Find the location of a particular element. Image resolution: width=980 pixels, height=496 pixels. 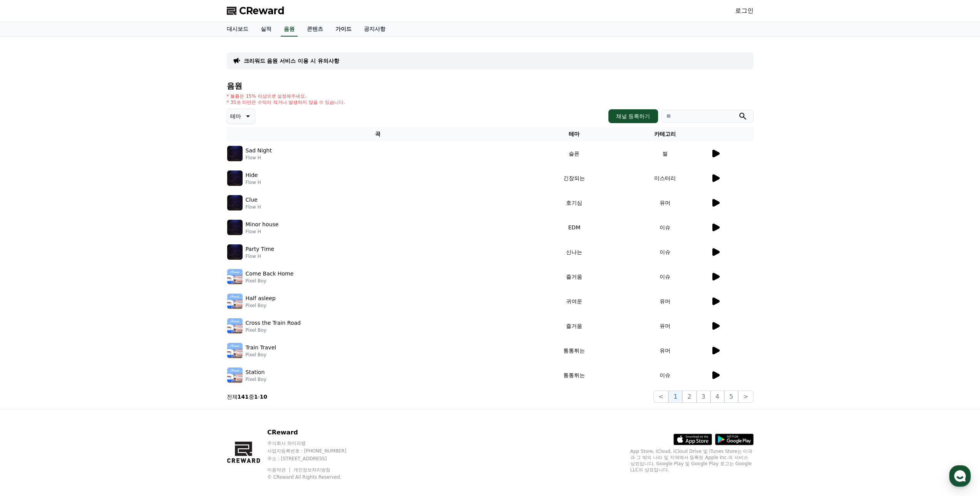

a: 대시보드 is located at coordinates (238, 29).